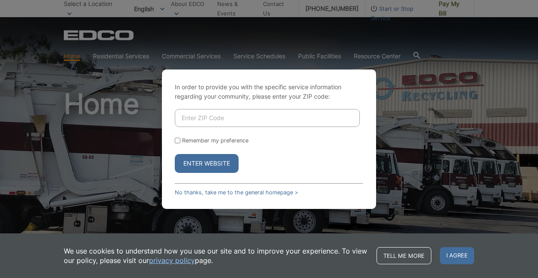 The image size is (538, 278). I want to click on a: No thanks, take me to the general homepage >, so click(237, 192).